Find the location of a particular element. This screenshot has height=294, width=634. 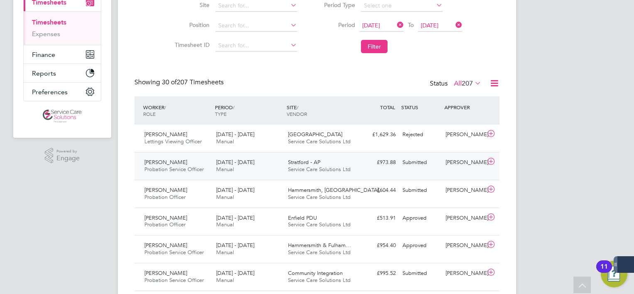

span: Hammersmith & Fulham… is located at coordinates (320, 245).